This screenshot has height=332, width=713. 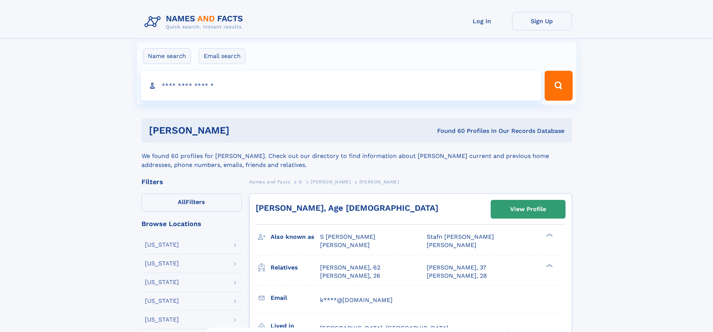 What do you see at coordinates (167, 56) in the screenshot?
I see `label: Name search` at bounding box center [167, 56].